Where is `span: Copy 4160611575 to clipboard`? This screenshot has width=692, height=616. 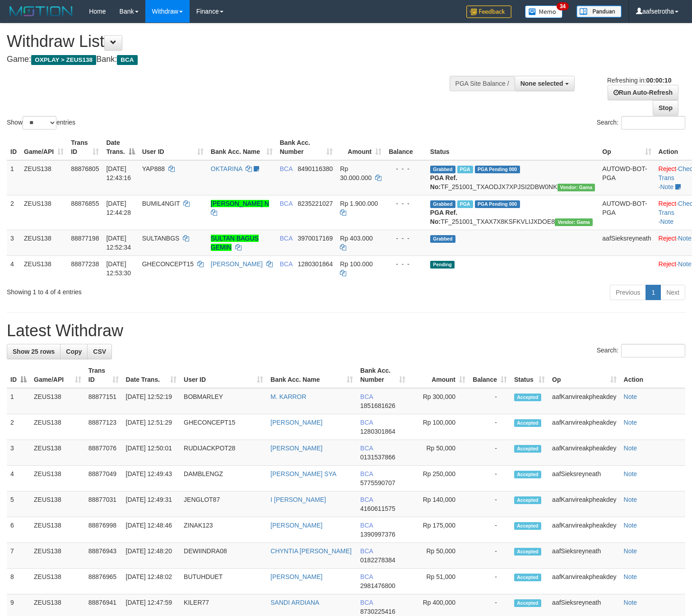 span: Copy 4160611575 to clipboard is located at coordinates (378, 508).